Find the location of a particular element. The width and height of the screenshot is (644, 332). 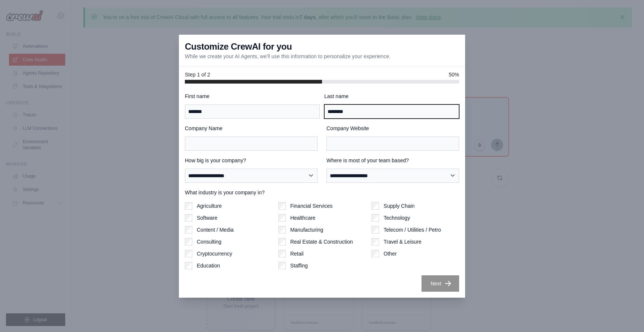

label: How big is your company? is located at coordinates (251, 160).